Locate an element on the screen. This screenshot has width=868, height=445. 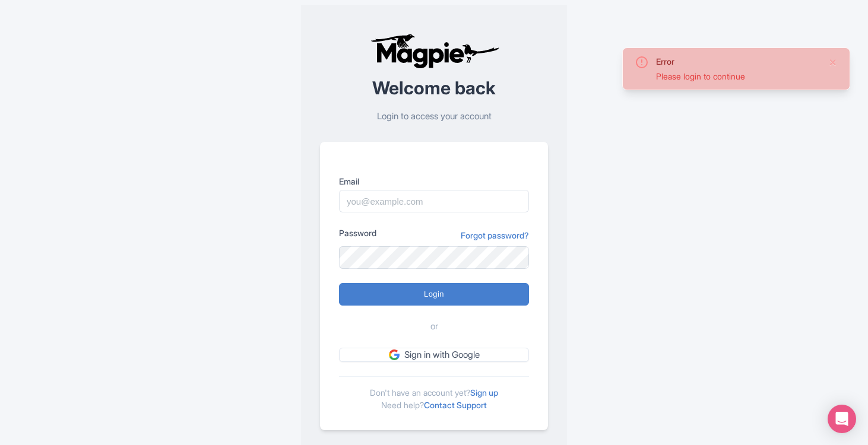
a: Contact Support is located at coordinates (455, 405).